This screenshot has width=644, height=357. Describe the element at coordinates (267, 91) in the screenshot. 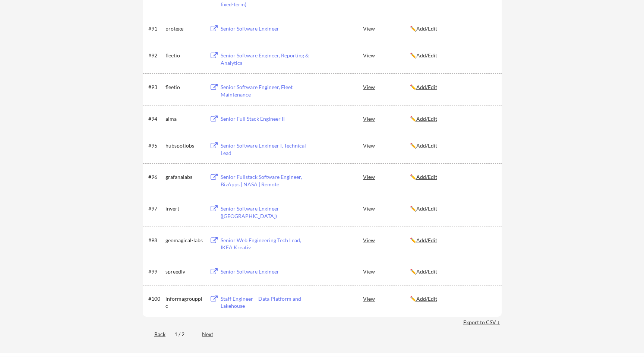

I see `div: Senior Software Engineer, Fleet Maintenance` at that location.